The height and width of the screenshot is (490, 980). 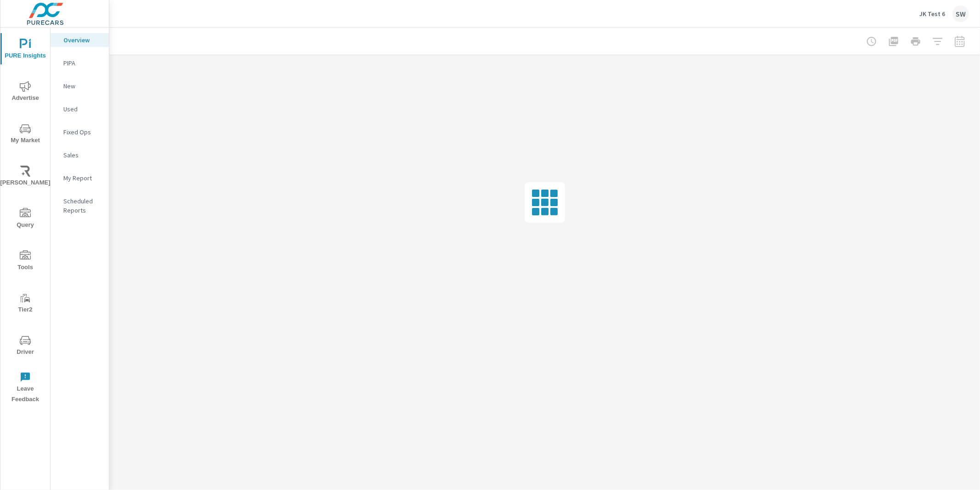 What do you see at coordinates (83, 109) in the screenshot?
I see `p: Used` at bounding box center [83, 109].